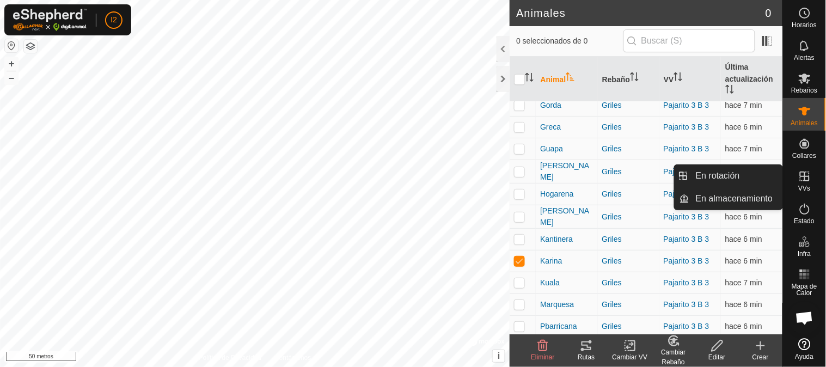  What do you see at coordinates (768, 13) in the screenshot?
I see `font: 0` at bounding box center [768, 13].